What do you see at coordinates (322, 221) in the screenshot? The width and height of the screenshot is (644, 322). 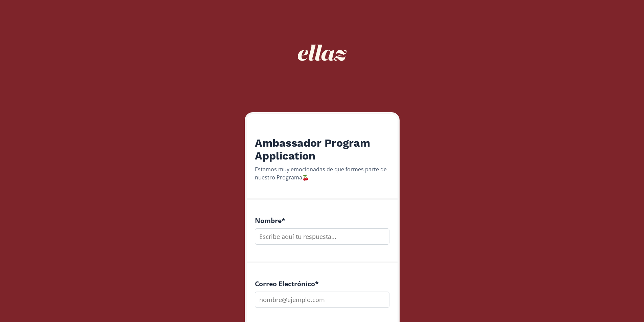 I see `h4: Nombre *` at bounding box center [322, 221].